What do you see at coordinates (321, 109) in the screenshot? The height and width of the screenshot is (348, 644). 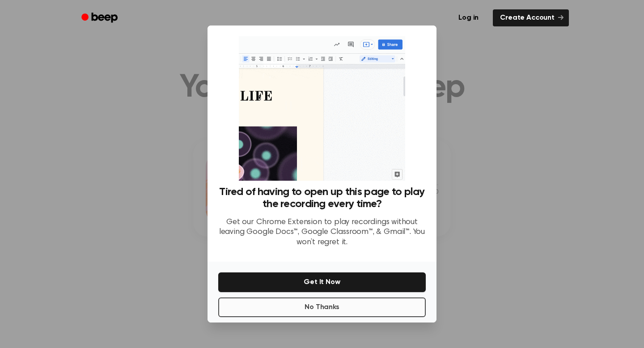 I see `img: Beep extension in action` at bounding box center [321, 109].